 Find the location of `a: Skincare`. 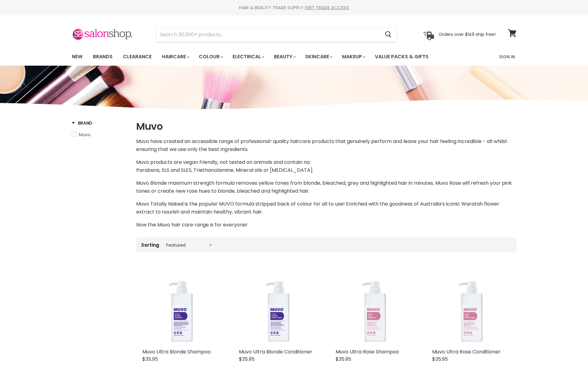

a: Skincare is located at coordinates (319, 57).